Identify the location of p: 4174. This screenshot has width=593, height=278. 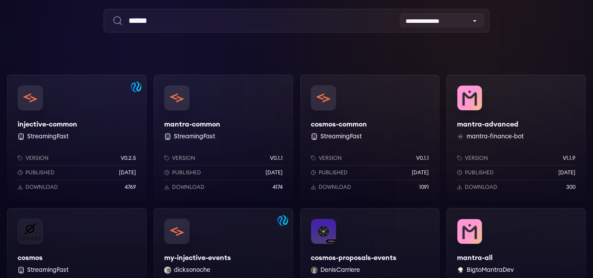
(278, 187).